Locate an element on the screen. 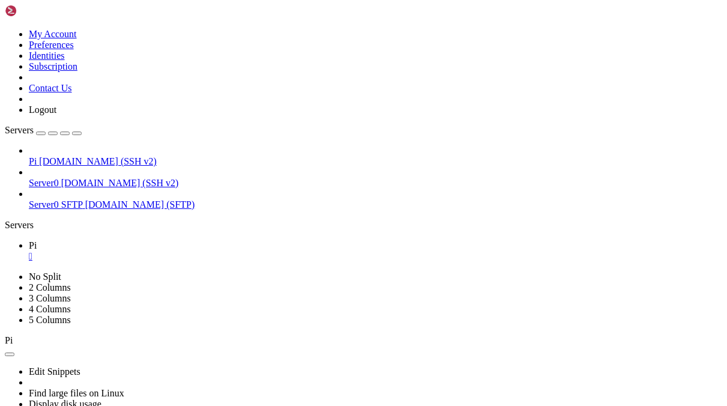 The height and width of the screenshot is (406, 727). span: Server0 SFTP is located at coordinates (56, 204).